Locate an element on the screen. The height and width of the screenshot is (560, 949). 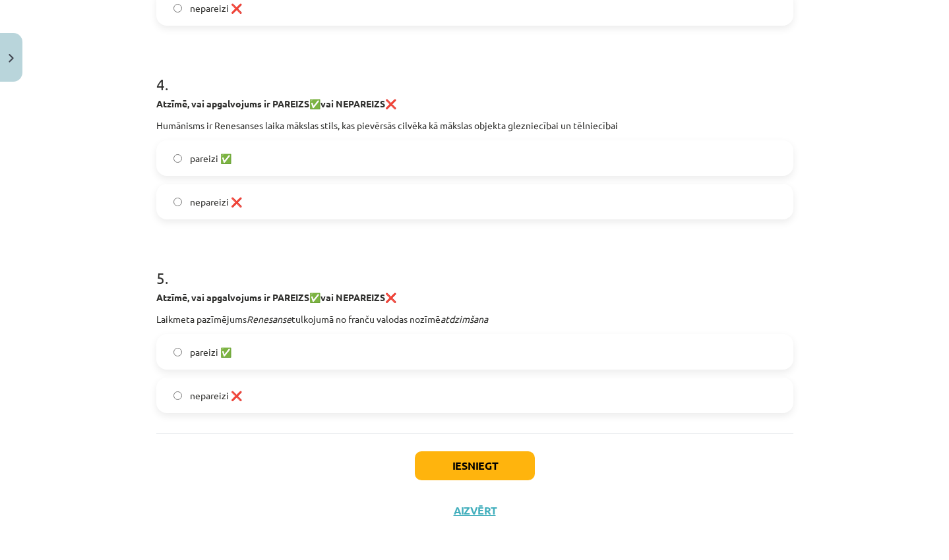
p: Humānisms ir Renesanses laika mākslas stils, kas pievērsās cilvēka kā mākslas objekta glezniecība... is located at coordinates (474, 125).